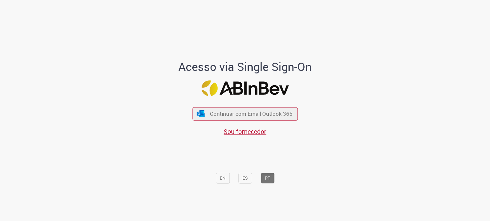  What do you see at coordinates (222, 178) in the screenshot?
I see `button: EN` at bounding box center [222, 178].